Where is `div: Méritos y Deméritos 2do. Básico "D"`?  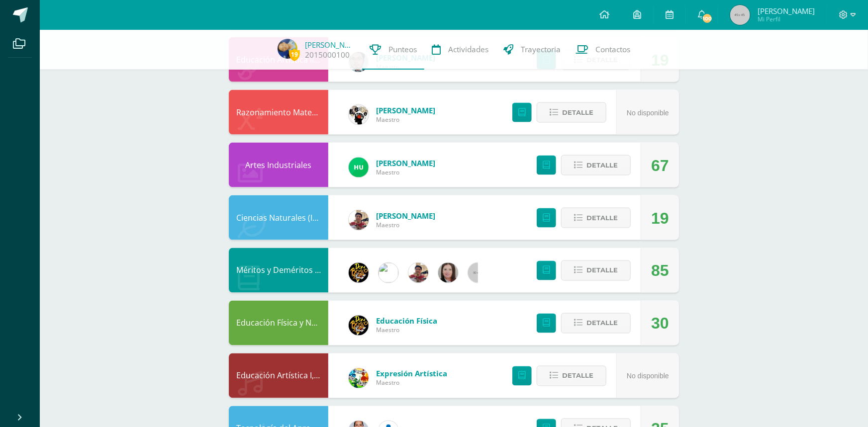
div: Méritos y Deméritos 2do. Básico "D" is located at coordinates (279, 270).